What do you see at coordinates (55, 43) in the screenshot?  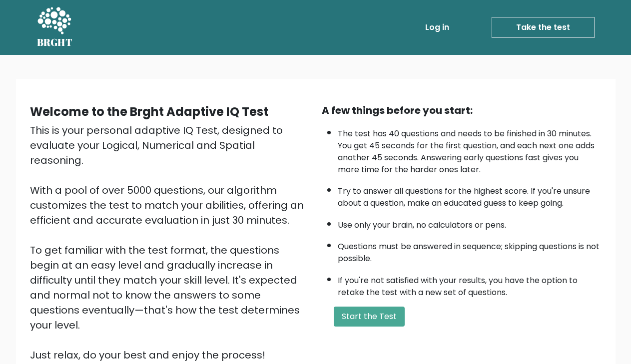 I see `h5: BRGHT` at bounding box center [55, 43].